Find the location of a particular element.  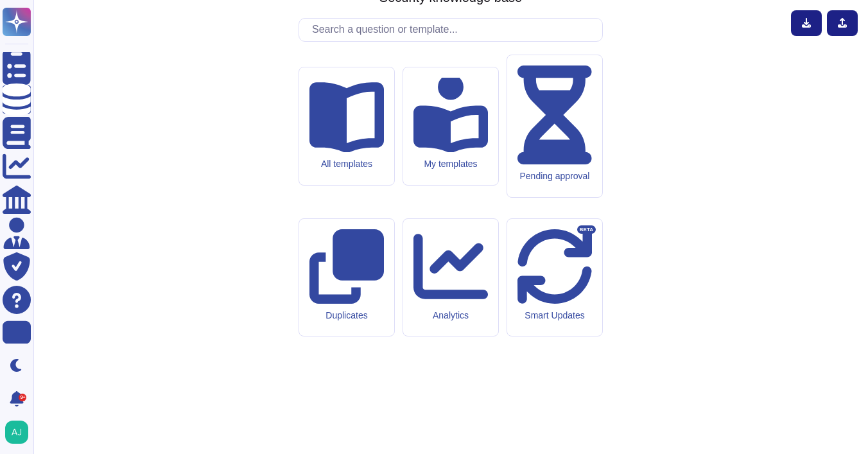

div: BETA is located at coordinates (586, 230).